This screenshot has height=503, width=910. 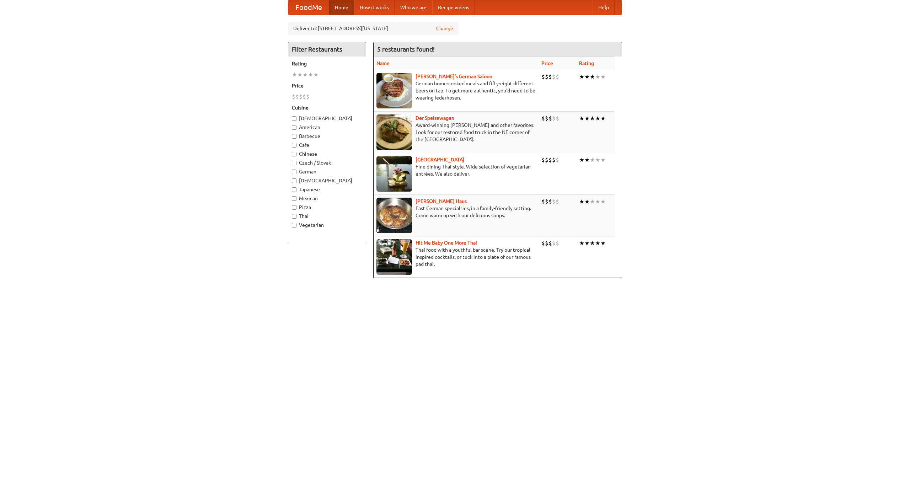 I want to click on a: Home, so click(x=342, y=7).